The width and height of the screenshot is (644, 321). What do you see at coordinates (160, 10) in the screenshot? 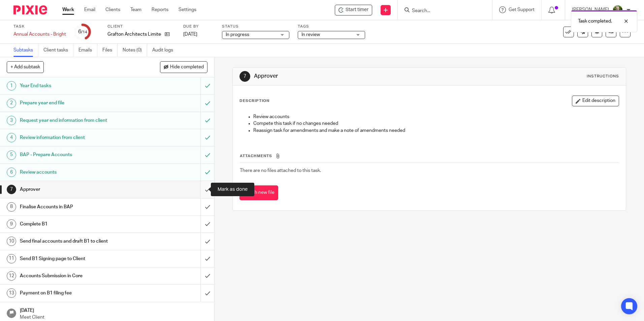
I see `a: Reports` at bounding box center [160, 10].